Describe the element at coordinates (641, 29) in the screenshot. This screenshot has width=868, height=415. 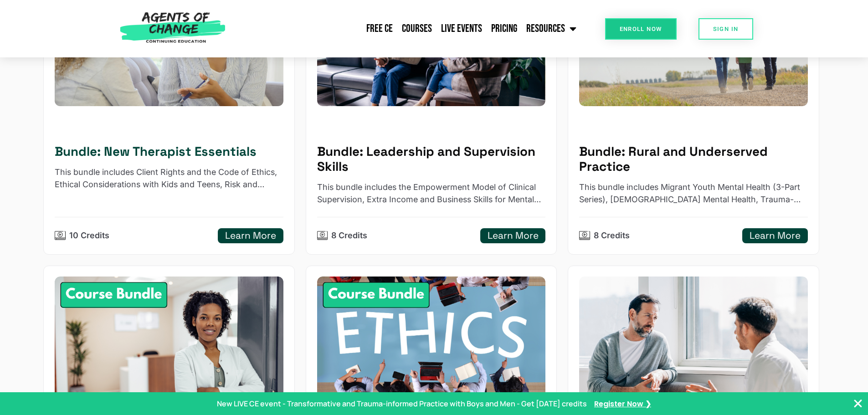
I see `a: Enroll Now` at that location.